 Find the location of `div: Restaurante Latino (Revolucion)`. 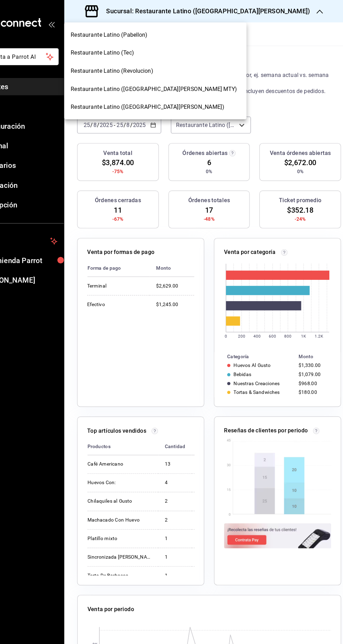

div: Restaurante Latino (Revolucion) is located at coordinates (170, 61).